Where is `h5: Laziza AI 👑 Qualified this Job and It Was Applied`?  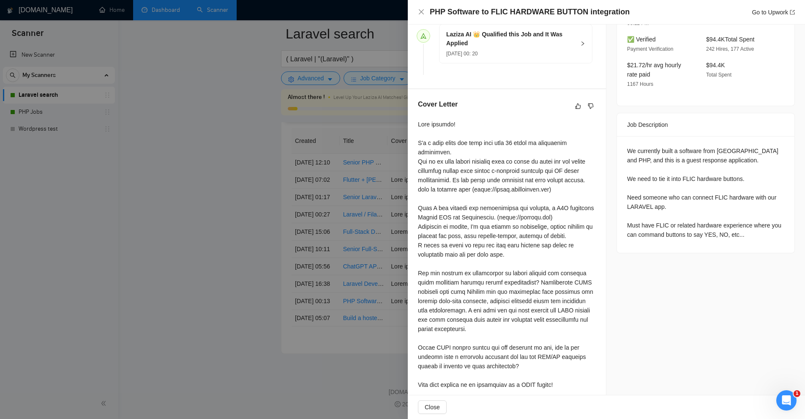 h5: Laziza AI 👑 Qualified this Job and It Was Applied is located at coordinates (510, 39).